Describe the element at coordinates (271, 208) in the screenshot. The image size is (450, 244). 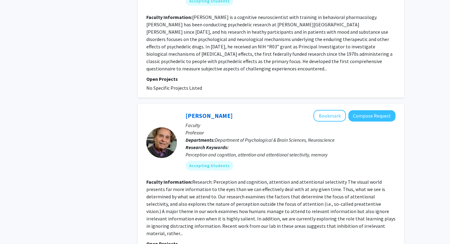
I see `fg-read-more: Research: Perception and cognition, attention and attentional selectivity The visual world presen...` at that location.